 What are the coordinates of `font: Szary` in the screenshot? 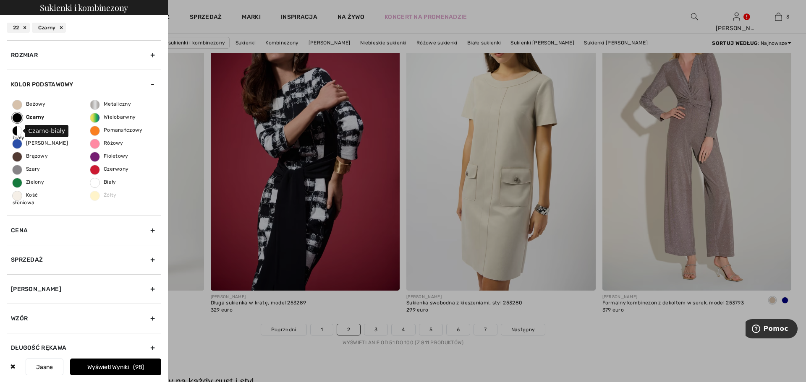 It's located at (33, 169).